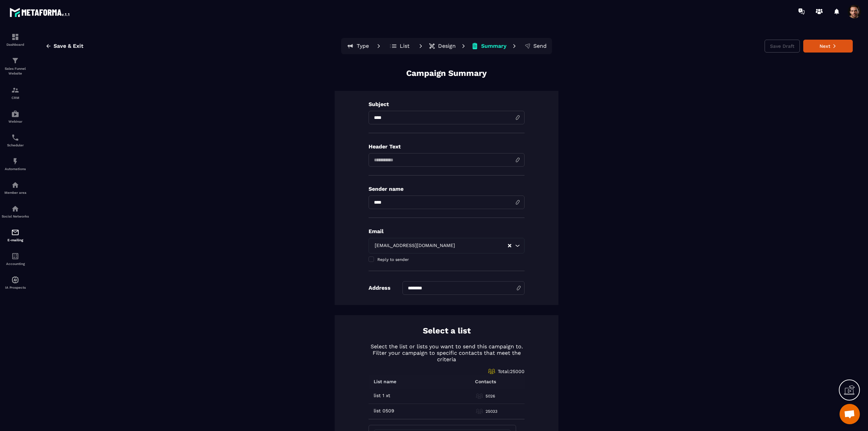  I want to click on p: Design, so click(447, 46).